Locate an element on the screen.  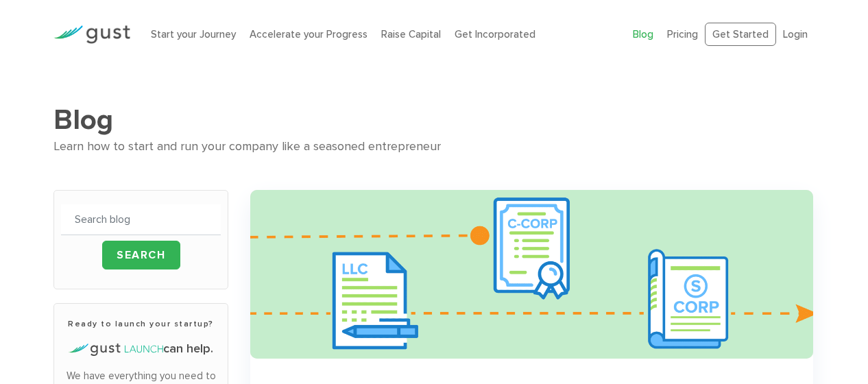
a: Get Incorporated is located at coordinates (495, 34).